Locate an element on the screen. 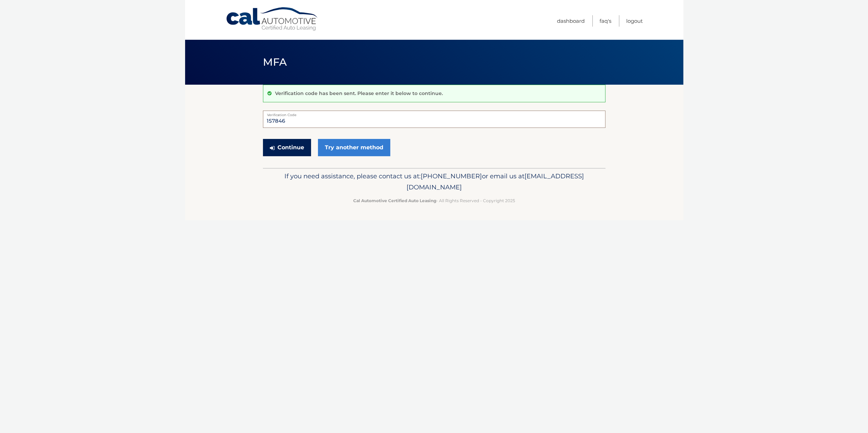 The image size is (868, 433). span: MFA is located at coordinates (275, 62).